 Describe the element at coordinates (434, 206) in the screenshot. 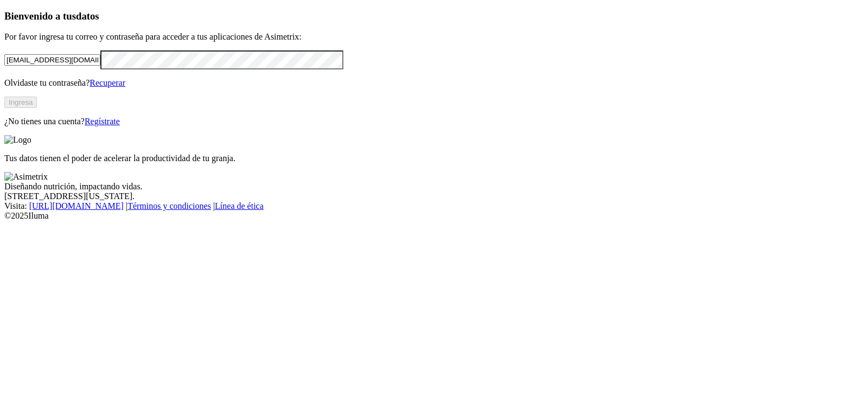

I see `div: Visita : | |` at that location.